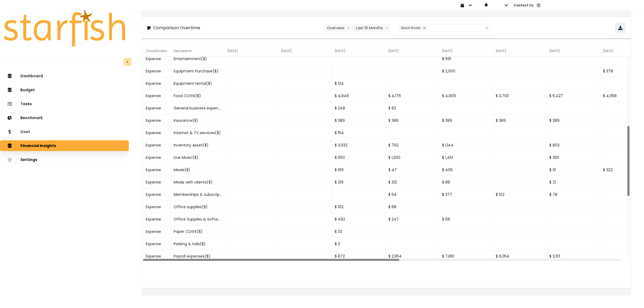 Image resolution: width=644 pixels, height=308 pixels. What do you see at coordinates (372, 28) in the screenshot?
I see `button: Last 15 Monthsarrow down line` at bounding box center [372, 28].